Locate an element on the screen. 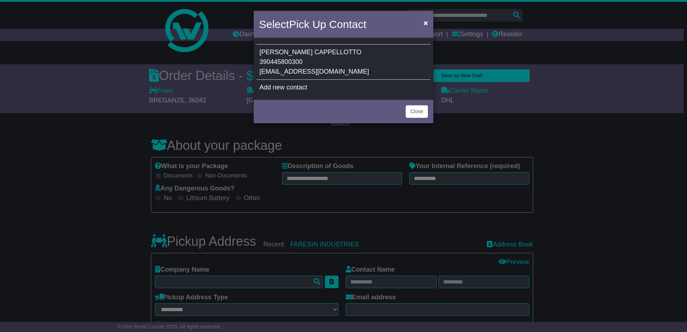 The image size is (687, 332). span: Add new contact is located at coordinates (283, 87).